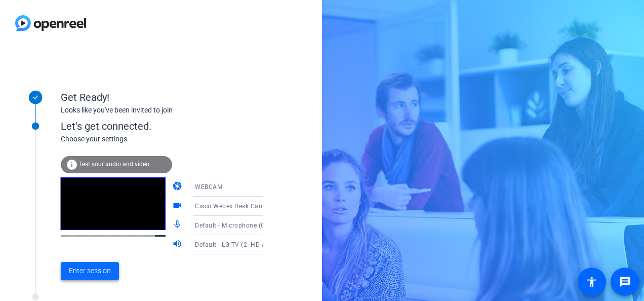 Image resolution: width=644 pixels, height=301 pixels. I want to click on mat-icon: accessibility, so click(592, 282).